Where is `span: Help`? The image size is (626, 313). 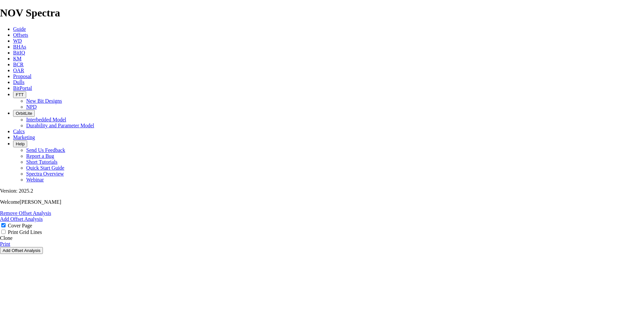
span: Help is located at coordinates (20, 144).